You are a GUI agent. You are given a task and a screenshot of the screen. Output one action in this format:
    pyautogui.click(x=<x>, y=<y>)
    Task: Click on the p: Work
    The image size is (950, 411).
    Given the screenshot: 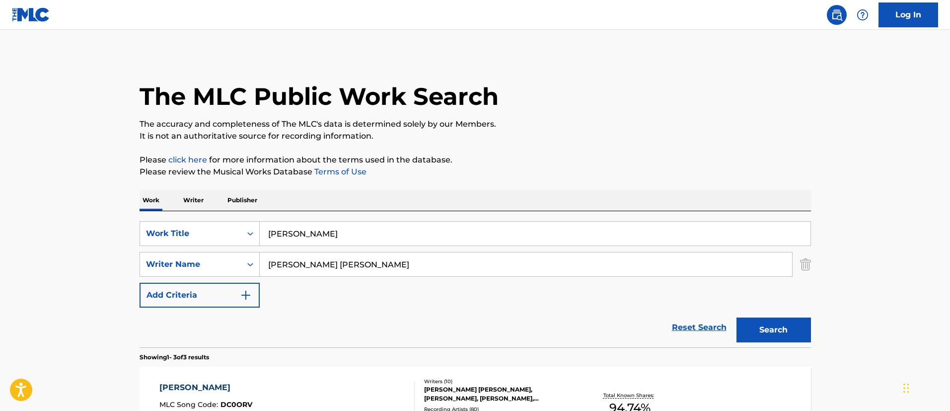 What is the action you would take?
    pyautogui.click(x=151, y=200)
    